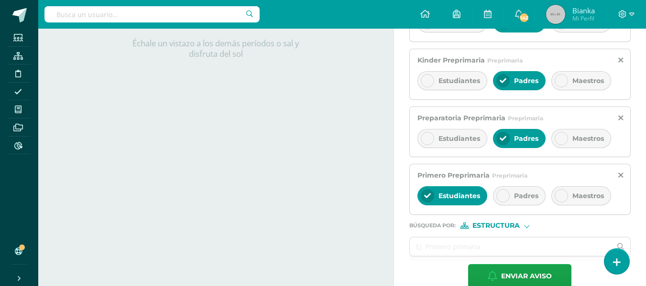 Image resolution: width=646 pixels, height=286 pixels. I want to click on span: Estructura, so click(496, 226).